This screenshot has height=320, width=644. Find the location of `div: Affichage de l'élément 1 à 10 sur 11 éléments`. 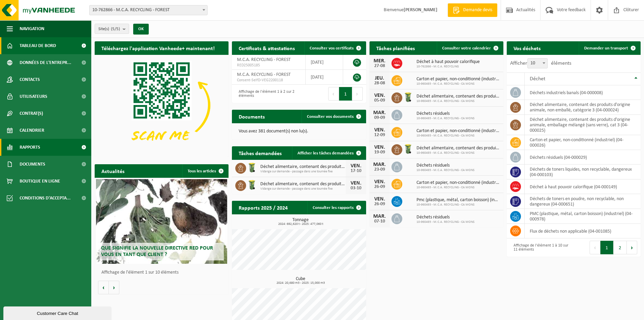

div: Affichage de l'élément 1 à 10 sur 11 éléments is located at coordinates (540, 247).